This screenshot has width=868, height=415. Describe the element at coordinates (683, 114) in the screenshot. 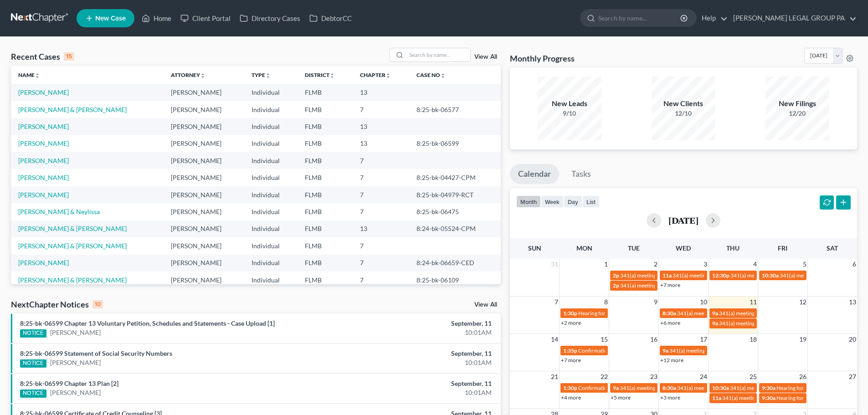

I see `div: 12/10` at that location.